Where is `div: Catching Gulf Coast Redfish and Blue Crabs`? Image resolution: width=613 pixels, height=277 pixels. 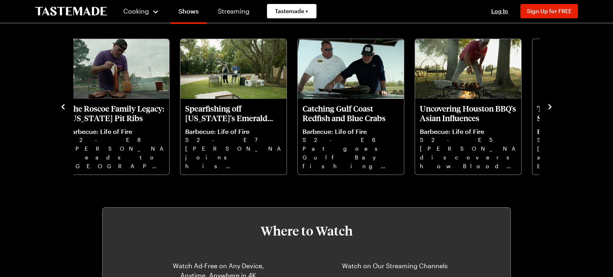 div: Catching Gulf Coast Redfish and Blue Crabs is located at coordinates (351, 107).